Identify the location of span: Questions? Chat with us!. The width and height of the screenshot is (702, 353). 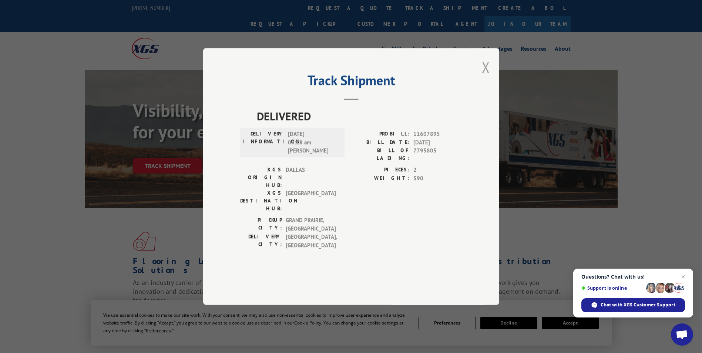
(633, 277).